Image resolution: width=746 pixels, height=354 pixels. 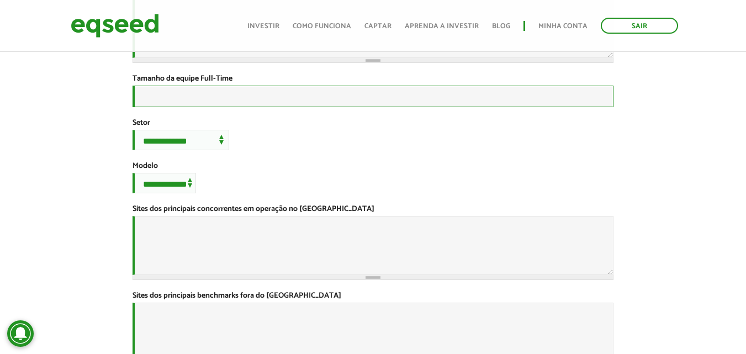 What do you see at coordinates (322, 26) in the screenshot?
I see `a: Como funciona` at bounding box center [322, 26].